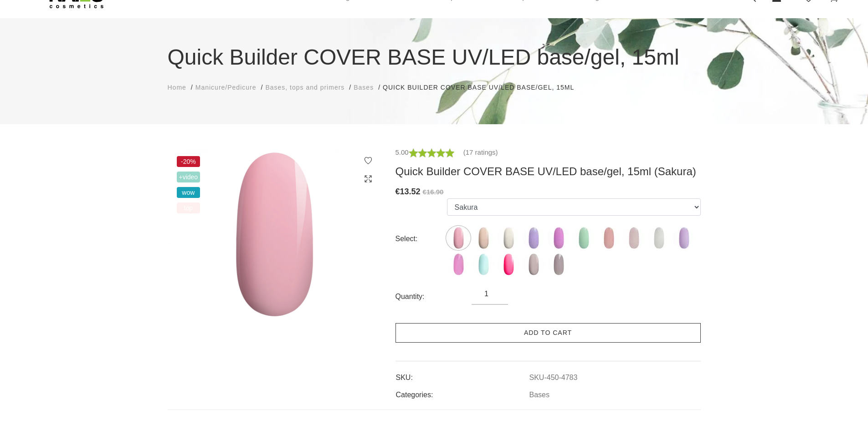 This screenshot has height=430, width=868. What do you see at coordinates (305, 88) in the screenshot?
I see `a: Bases, tops and primers` at bounding box center [305, 88].